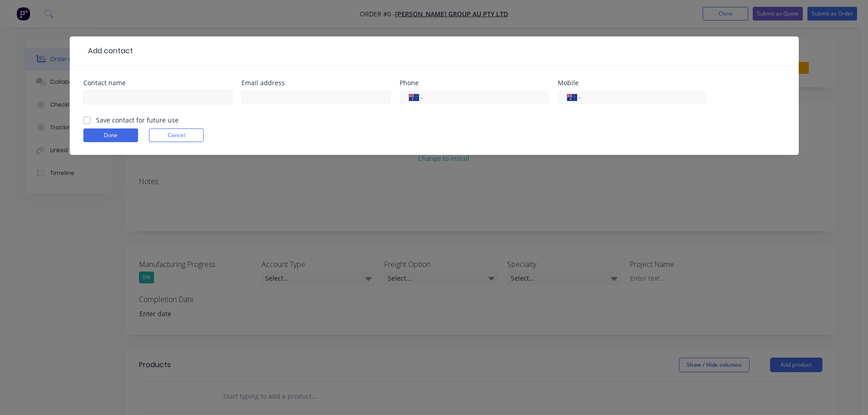  What do you see at coordinates (108, 51) in the screenshot?
I see `div: Add contact` at bounding box center [108, 51].